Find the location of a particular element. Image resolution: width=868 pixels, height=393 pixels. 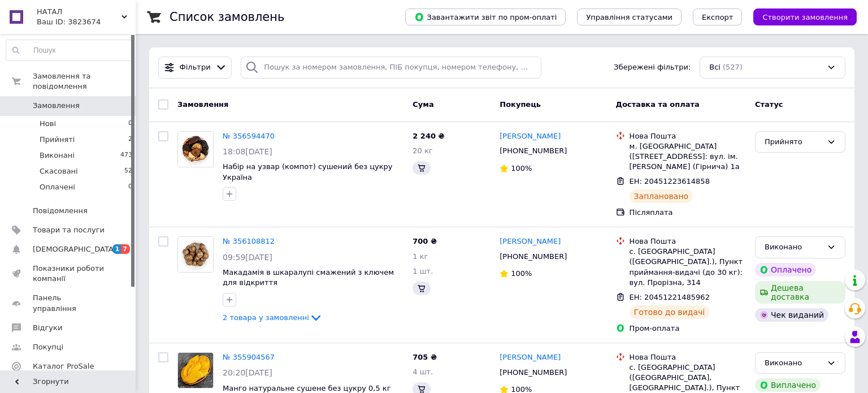

span: Замовлення та повідомлення is located at coordinates (84, 81).